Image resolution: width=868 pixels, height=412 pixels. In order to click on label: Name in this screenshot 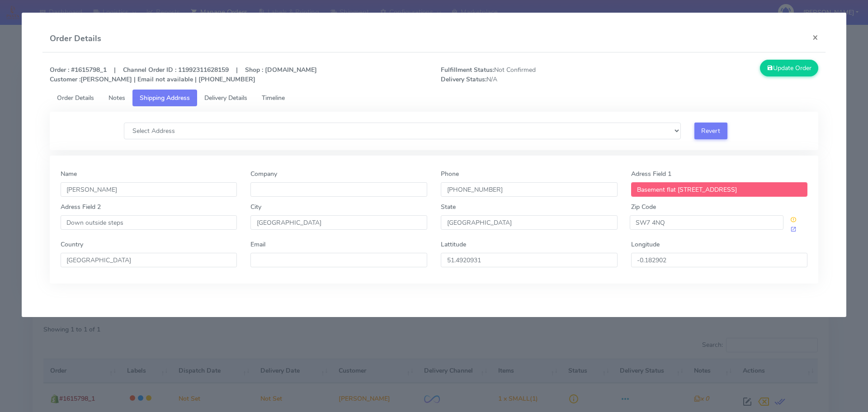, I will do `click(69, 174)`.